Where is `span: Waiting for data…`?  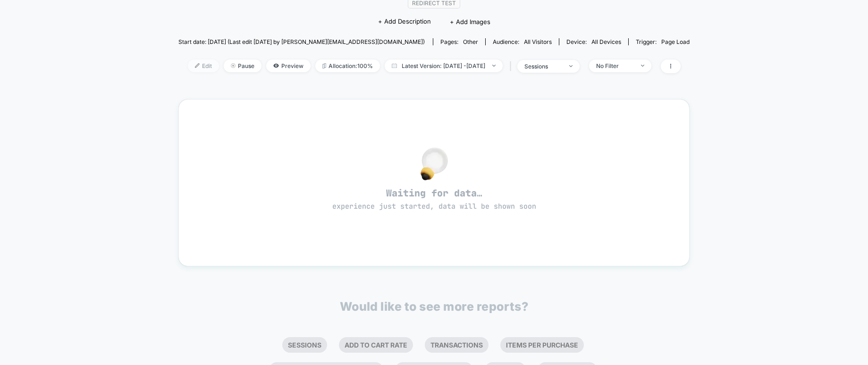
span: Waiting for data… is located at coordinates (435, 199).